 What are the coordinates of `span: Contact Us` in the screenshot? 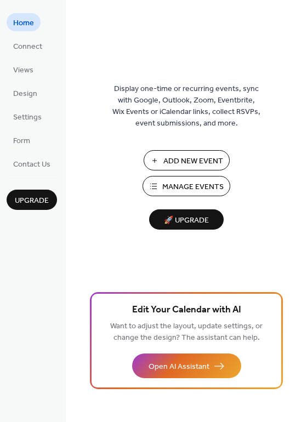 It's located at (32, 164).